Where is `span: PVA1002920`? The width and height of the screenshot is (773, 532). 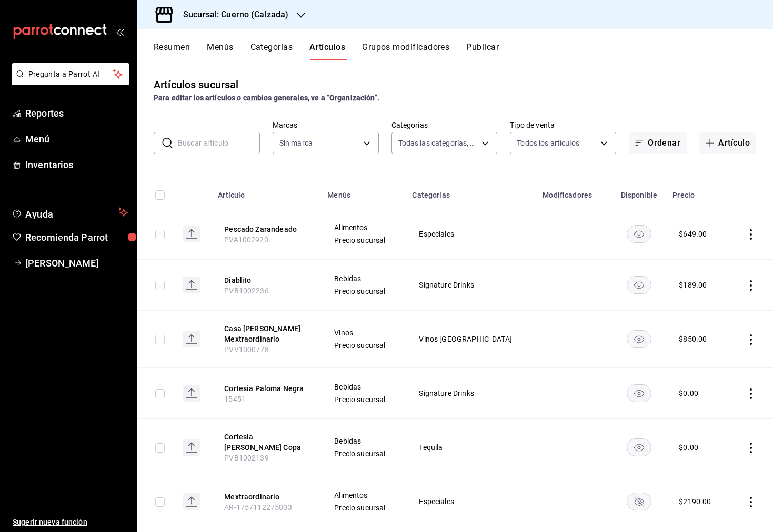
span: PVA1002920 is located at coordinates (246, 240).